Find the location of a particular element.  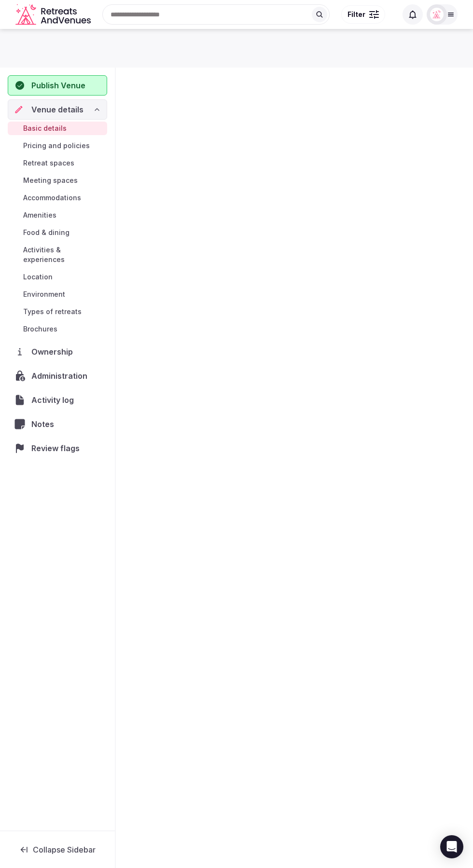

span: Collapse Sidebar is located at coordinates (64, 849).